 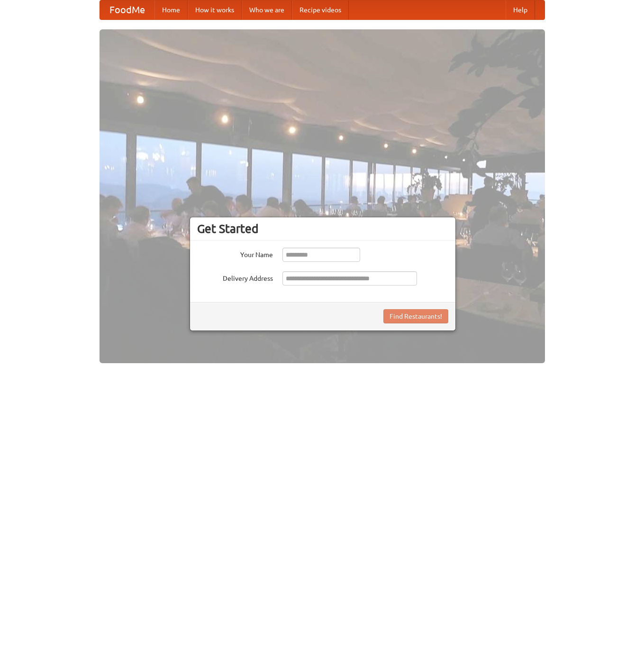 What do you see at coordinates (235, 278) in the screenshot?
I see `label: Delivery Address` at bounding box center [235, 278].